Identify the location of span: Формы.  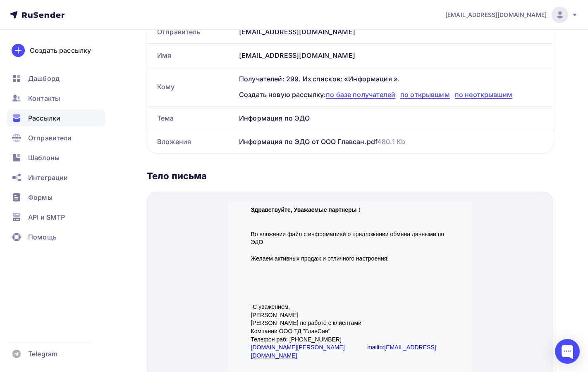
(40, 198).